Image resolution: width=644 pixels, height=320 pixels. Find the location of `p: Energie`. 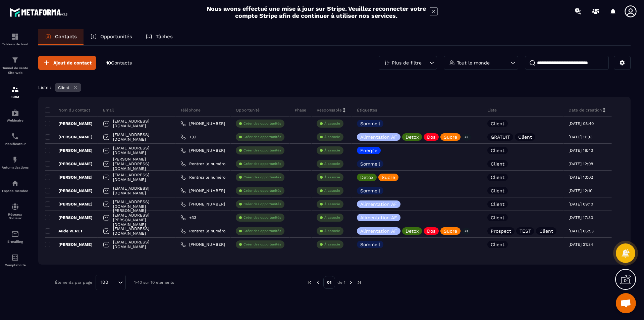

p: Energie is located at coordinates (368, 150).